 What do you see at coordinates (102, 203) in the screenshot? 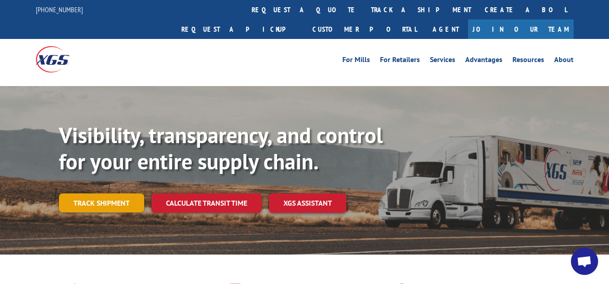
I see `a: Track shipment` at bounding box center [102, 203].